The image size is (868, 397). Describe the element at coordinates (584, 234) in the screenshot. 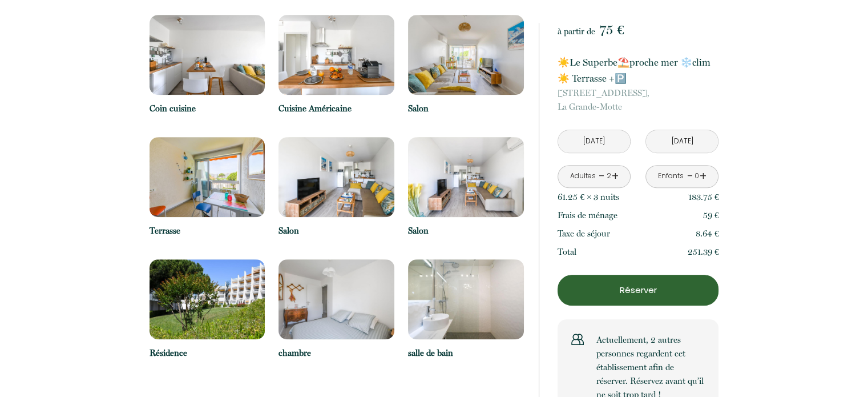

I see `p: Taxe de séjour` at that location.